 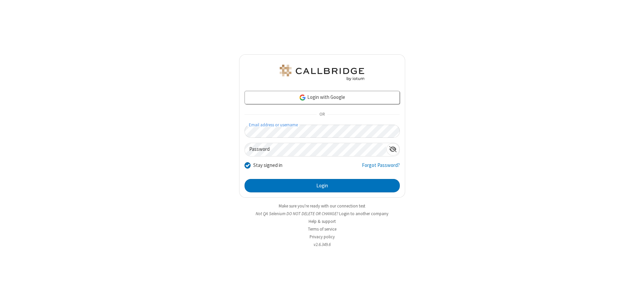 What do you see at coordinates (393, 149) in the screenshot?
I see `div: Show password` at bounding box center [393, 149].